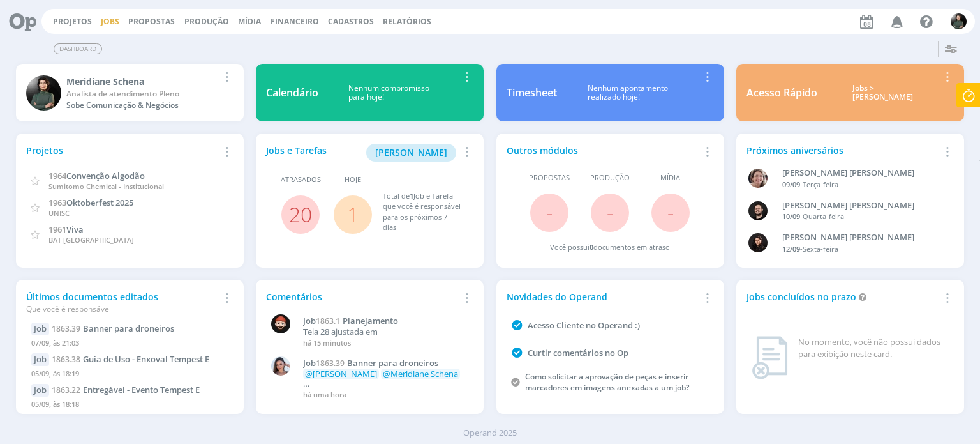  I want to click on span: há 15 minutos, so click(326, 342).